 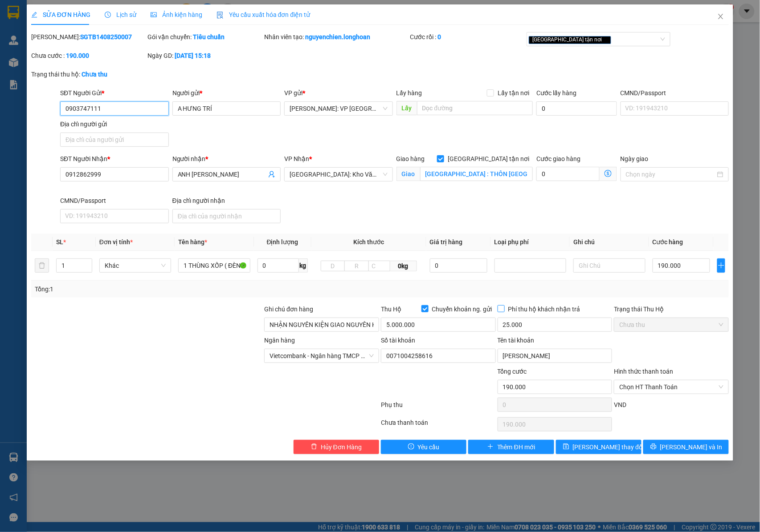 What do you see at coordinates (220, 16) in the screenshot?
I see `img: icon` at bounding box center [220, 16].